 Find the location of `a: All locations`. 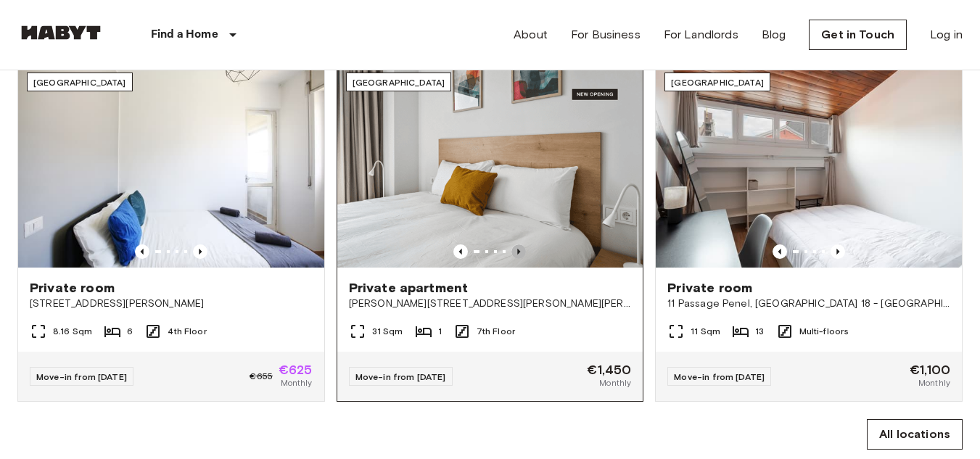

a: All locations is located at coordinates (915, 435).